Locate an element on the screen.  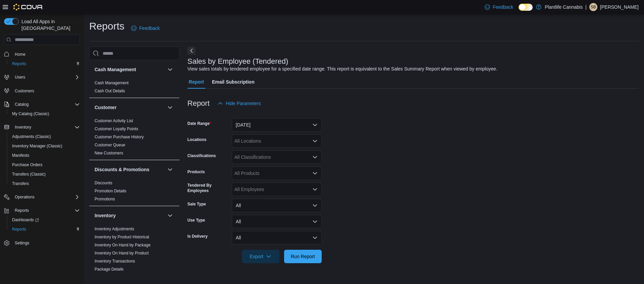
label: Is Delivery is located at coordinates (197, 236).